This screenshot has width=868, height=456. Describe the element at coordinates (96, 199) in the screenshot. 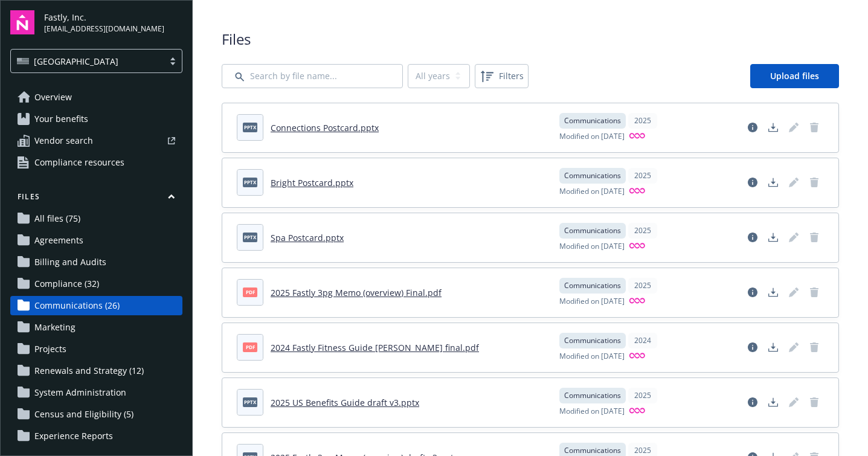

I see `button: Files` at that location.